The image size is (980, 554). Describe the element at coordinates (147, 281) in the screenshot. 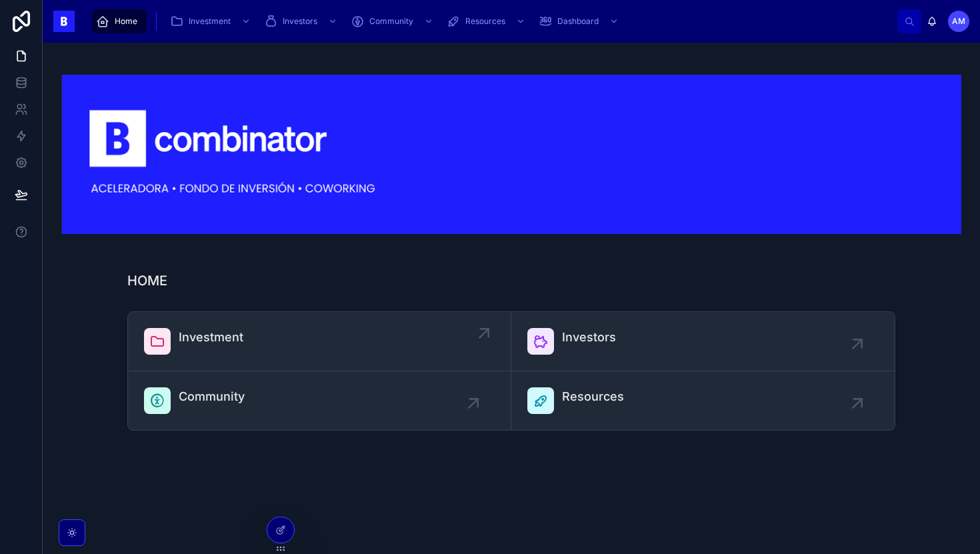

I see `h1: HOME` at that location.